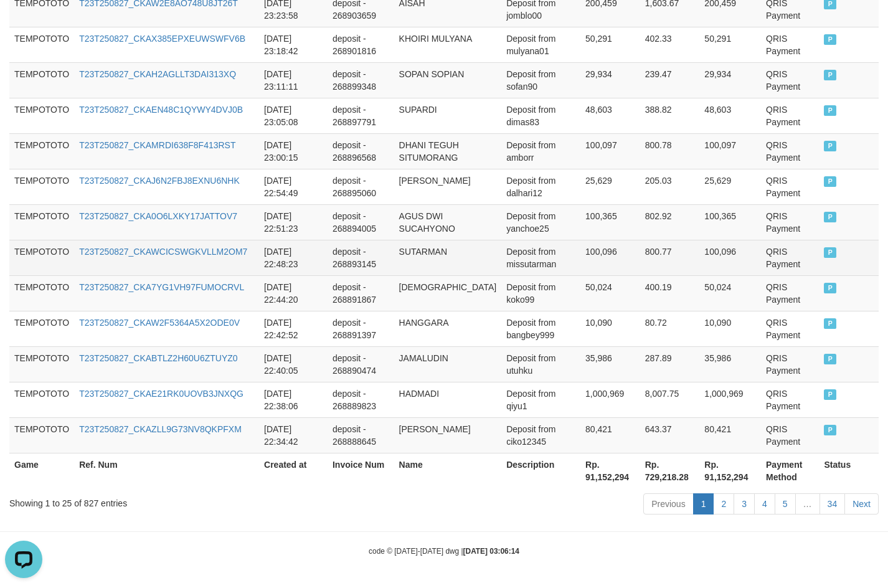 This screenshot has width=888, height=588. Describe the element at coordinates (724, 504) in the screenshot. I see `a: 2` at that location.